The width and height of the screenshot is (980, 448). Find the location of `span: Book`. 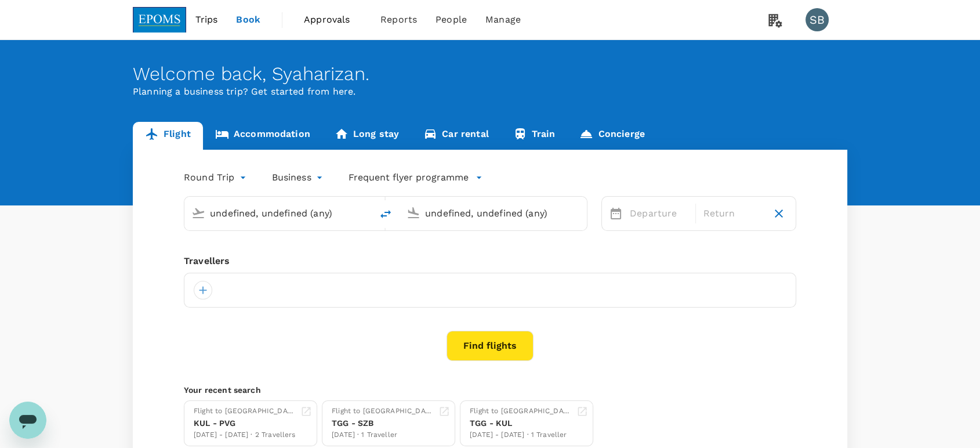

span: Book is located at coordinates (248, 20).